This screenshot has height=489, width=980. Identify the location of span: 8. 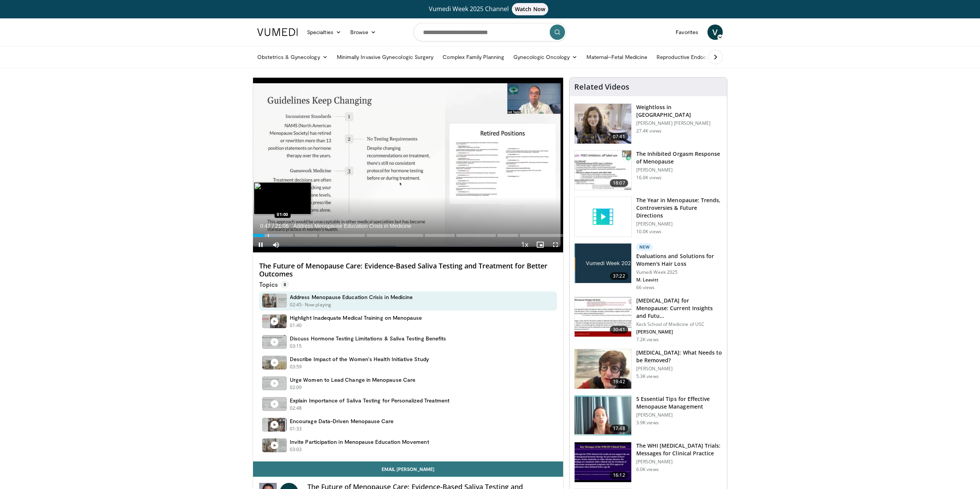
(285, 284).